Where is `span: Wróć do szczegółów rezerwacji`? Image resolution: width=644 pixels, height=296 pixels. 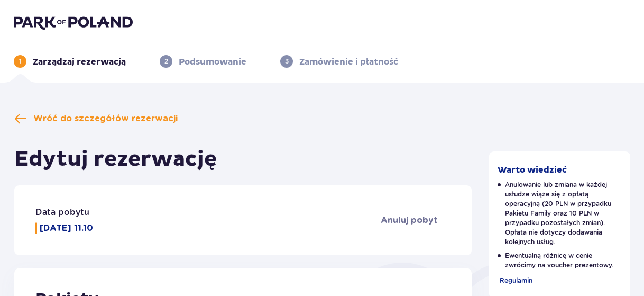 span: Wróć do szczegółów rezerwacji is located at coordinates (106, 119).